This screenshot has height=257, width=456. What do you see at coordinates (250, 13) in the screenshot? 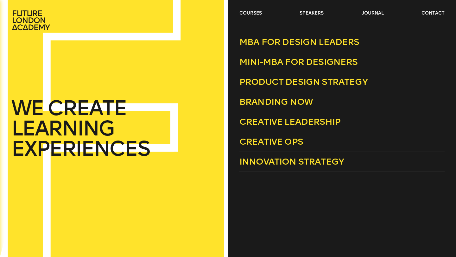
I see `a: courses` at bounding box center [250, 13].